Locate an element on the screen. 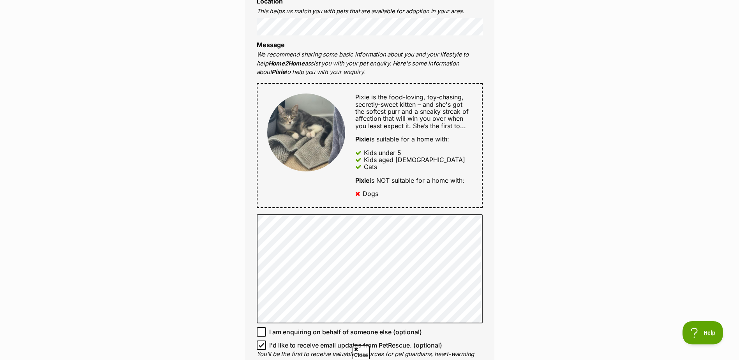 This screenshot has height=360, width=739. span: I am enquiring on behalf of someone else (optional) is located at coordinates (345, 332).